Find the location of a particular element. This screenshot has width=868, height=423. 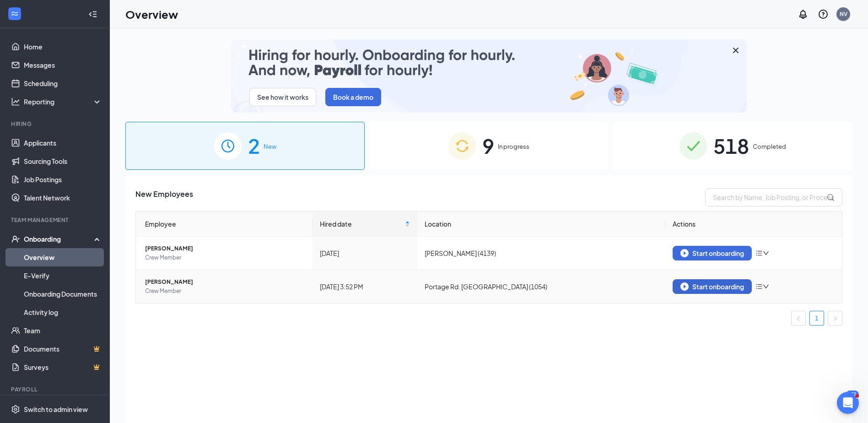

div: Reporting is located at coordinates (63, 102).